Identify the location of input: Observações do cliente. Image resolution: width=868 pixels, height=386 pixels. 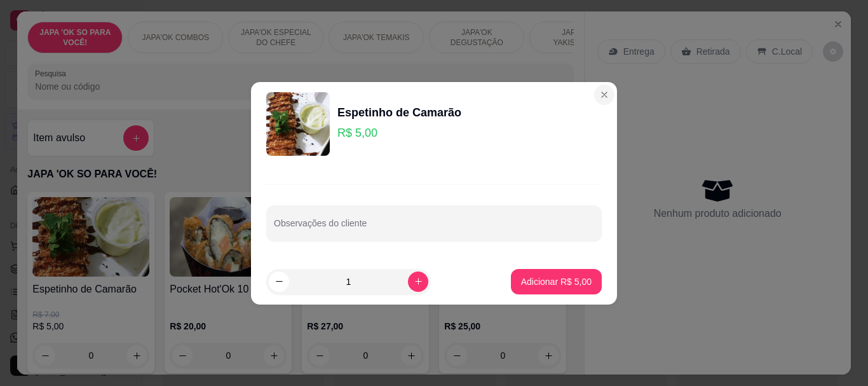
(434, 229).